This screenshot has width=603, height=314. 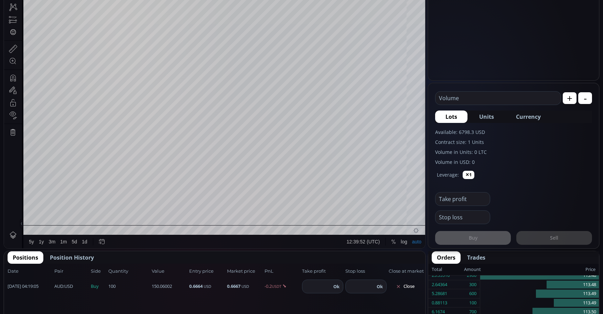 I want to click on button: Currency, so click(x=528, y=117).